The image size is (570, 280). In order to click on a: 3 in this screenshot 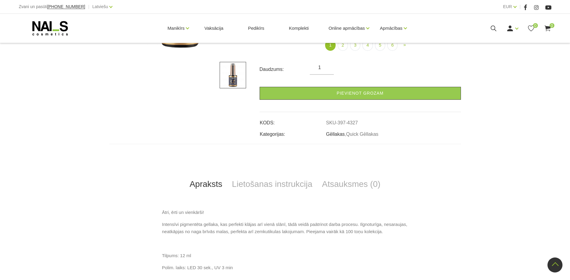, I will do `click(355, 45)`.